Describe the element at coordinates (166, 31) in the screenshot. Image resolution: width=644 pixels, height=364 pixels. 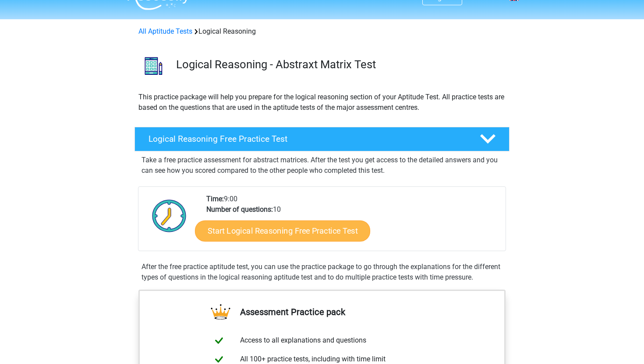
I see `a: All Aptitude Tests` at that location.